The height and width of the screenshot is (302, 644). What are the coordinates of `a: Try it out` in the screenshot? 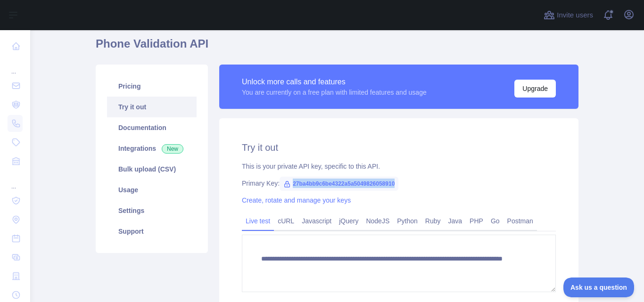 It's located at (152, 107).